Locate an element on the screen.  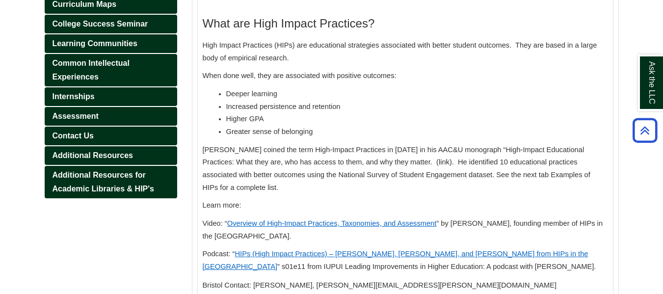
span: Contact Us is located at coordinates (73, 135).